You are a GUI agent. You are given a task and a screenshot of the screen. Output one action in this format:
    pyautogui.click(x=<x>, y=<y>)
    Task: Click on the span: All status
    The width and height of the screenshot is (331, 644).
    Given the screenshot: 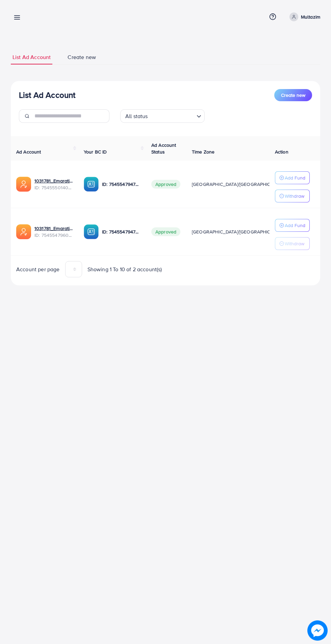 What is the action you would take?
    pyautogui.click(x=136, y=116)
    